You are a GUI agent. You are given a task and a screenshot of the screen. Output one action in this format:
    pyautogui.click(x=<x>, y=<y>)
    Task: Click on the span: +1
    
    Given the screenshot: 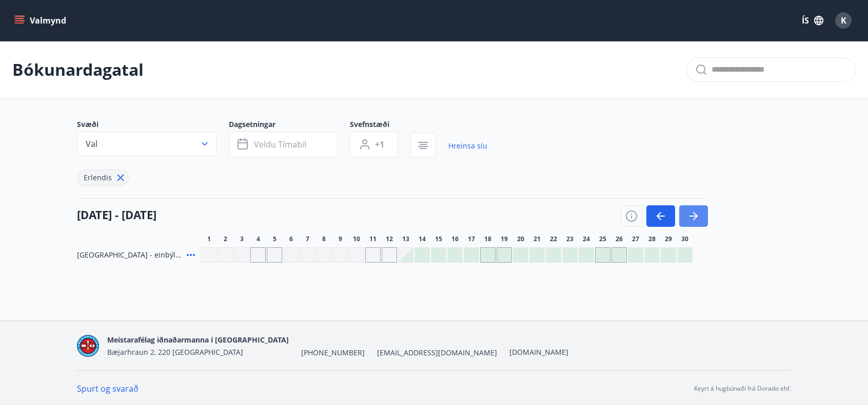 What is the action you would take?
    pyautogui.click(x=380, y=144)
    